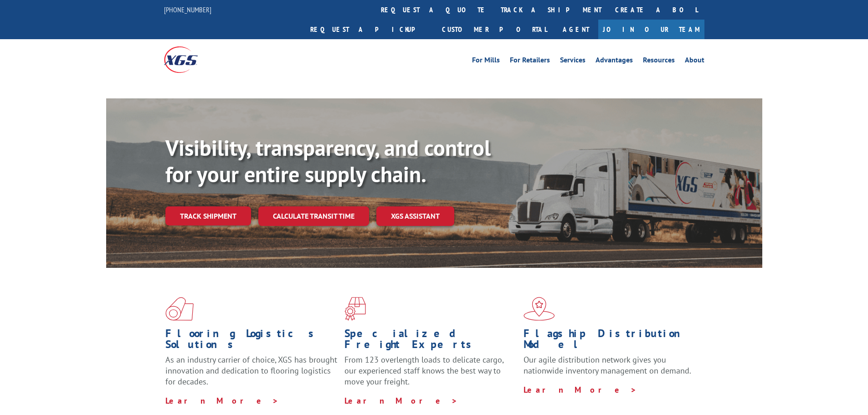 This screenshot has height=415, width=868. Describe the element at coordinates (607, 365) in the screenshot. I see `span: Our agile distribution network gives you nationwide inventory management on demand.` at that location.